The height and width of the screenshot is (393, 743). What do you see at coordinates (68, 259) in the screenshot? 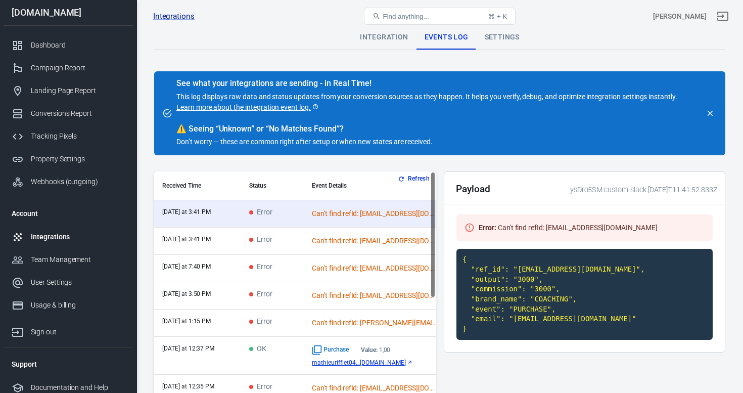
I see `a: Team Management` at bounding box center [68, 259].